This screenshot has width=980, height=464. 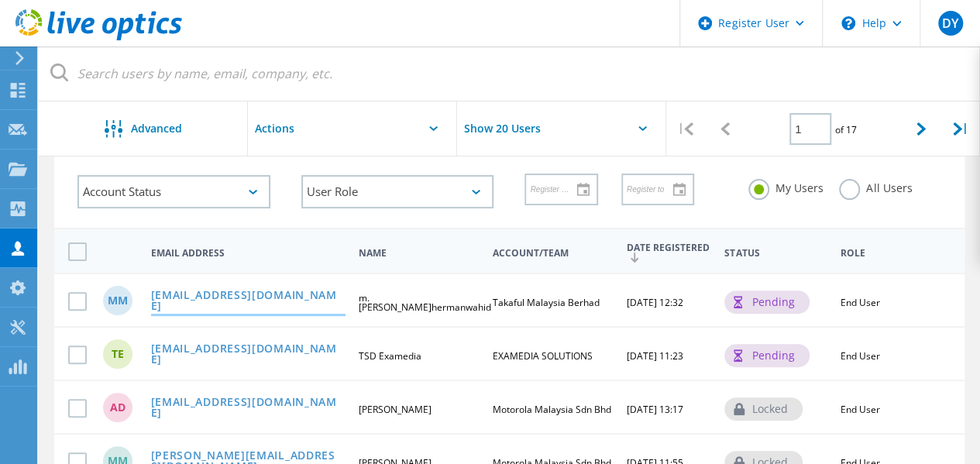 What do you see at coordinates (118, 301) in the screenshot?
I see `span: mm` at bounding box center [118, 301].